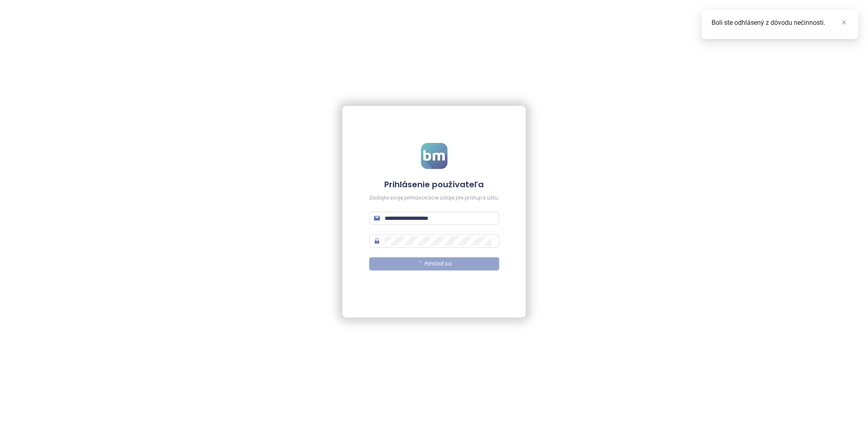  What do you see at coordinates (419, 264) in the screenshot?
I see `span: loading` at bounding box center [419, 264].